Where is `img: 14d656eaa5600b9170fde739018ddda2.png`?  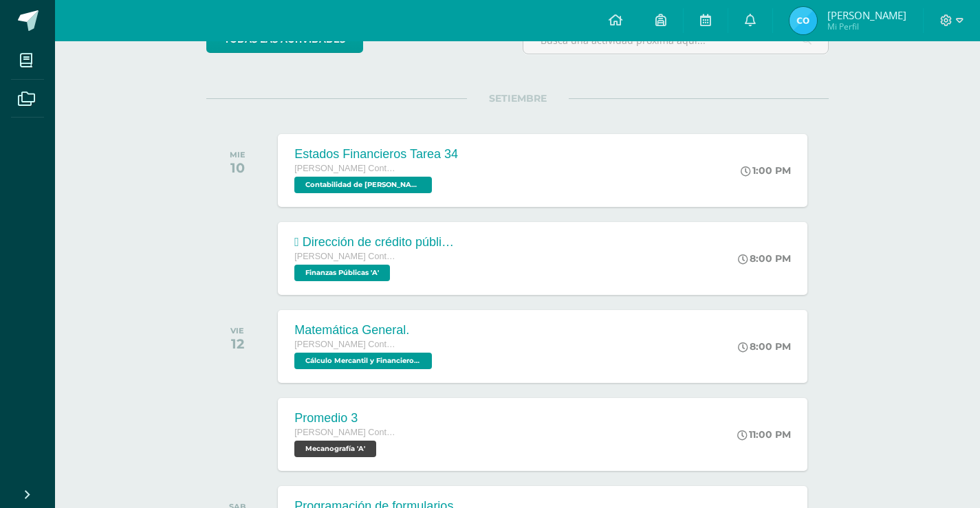 img: 14d656eaa5600b9170fde739018ddda2.png is located at coordinates (803, 20).